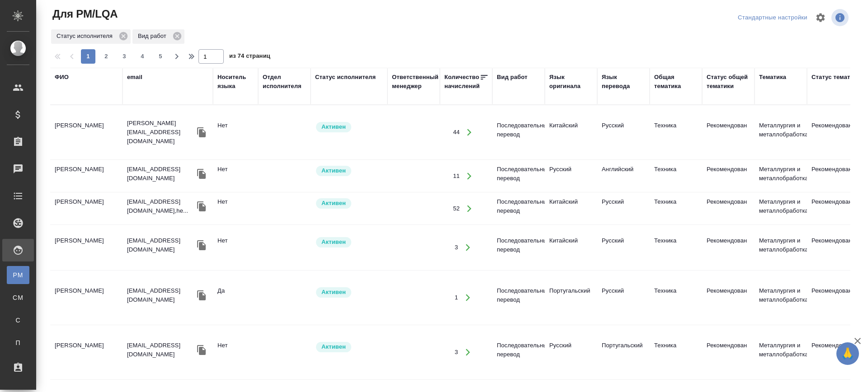  I want to click on span: 2, so click(107, 57).